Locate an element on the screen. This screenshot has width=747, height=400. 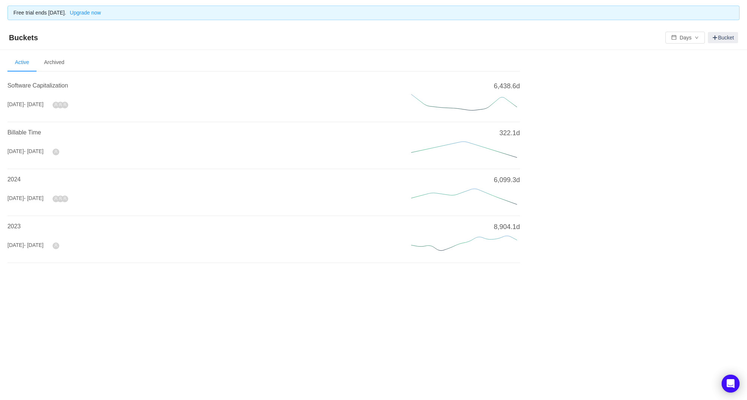
a: 2024 is located at coordinates (14, 179).